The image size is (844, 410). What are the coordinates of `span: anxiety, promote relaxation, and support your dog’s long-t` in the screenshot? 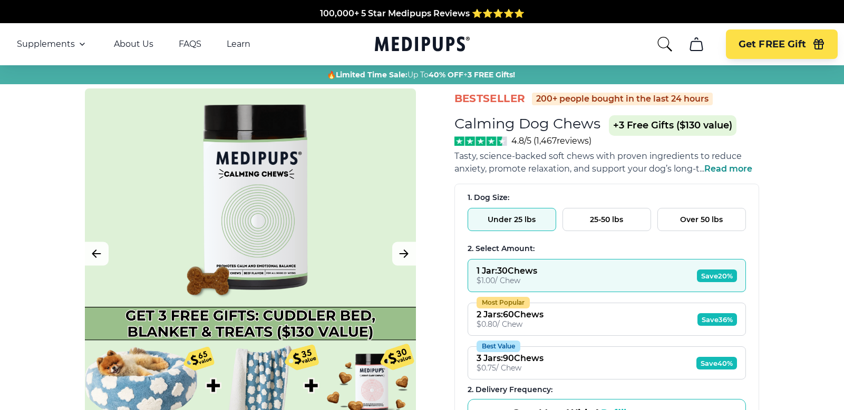 It's located at (576, 169).